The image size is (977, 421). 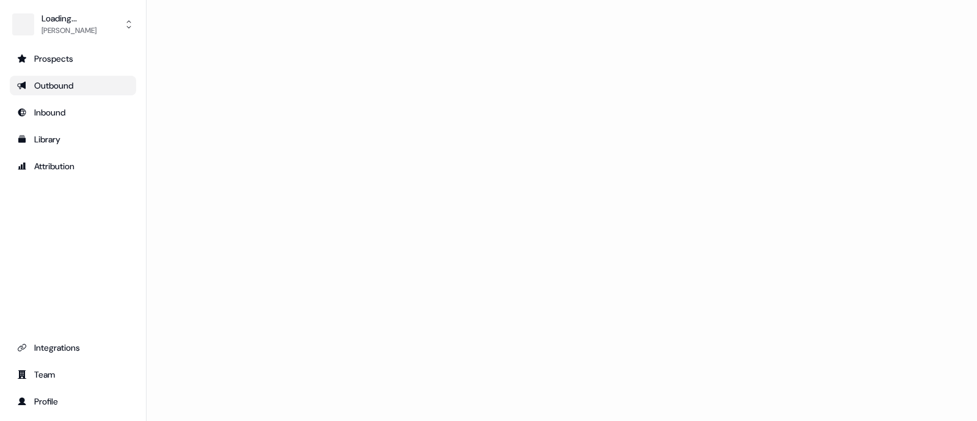 What do you see at coordinates (73, 166) in the screenshot?
I see `a: Go to attribution` at bounding box center [73, 166].